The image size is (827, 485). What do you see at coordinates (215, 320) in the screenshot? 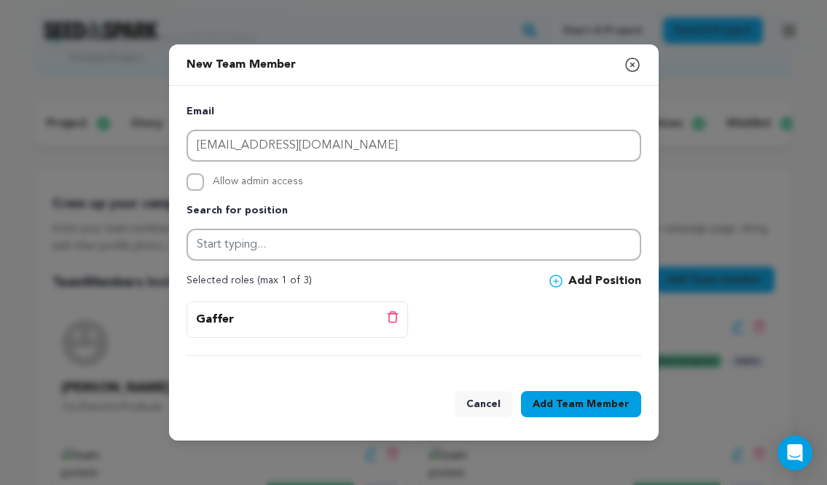
I see `p: Gaffer` at bounding box center [215, 320].